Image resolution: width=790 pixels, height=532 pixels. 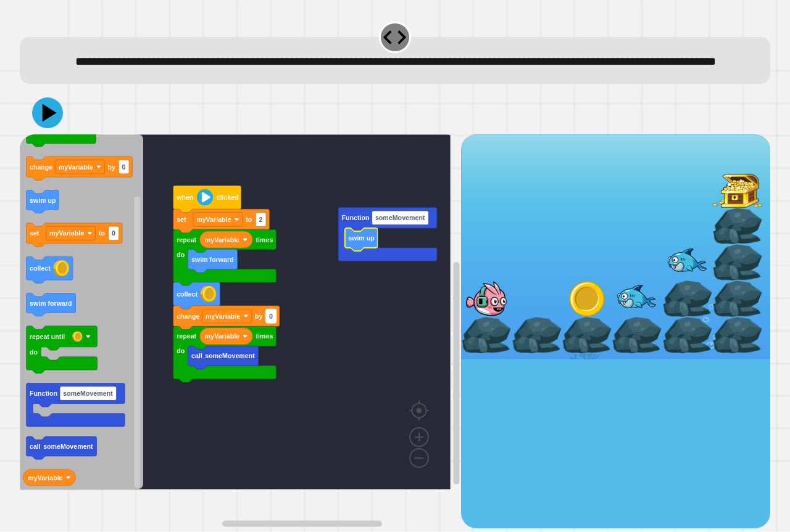 What do you see at coordinates (185, 198) in the screenshot?
I see `text: when` at bounding box center [185, 198].